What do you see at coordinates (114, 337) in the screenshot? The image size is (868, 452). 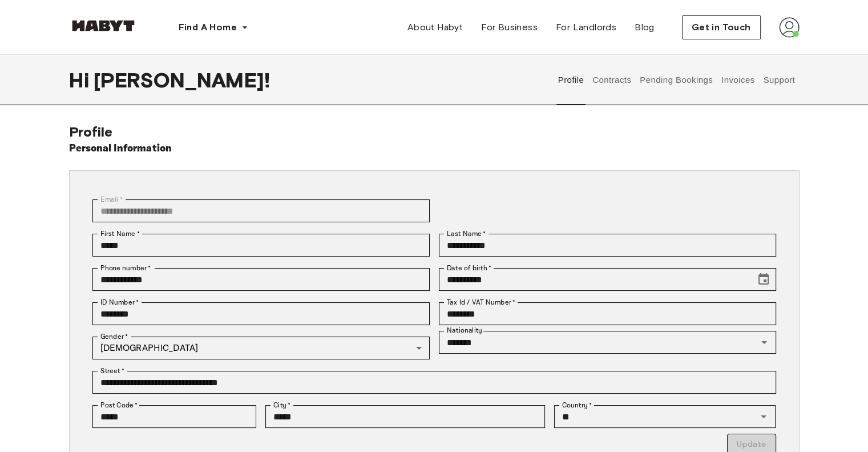 I see `label: Gender` at bounding box center [114, 337].